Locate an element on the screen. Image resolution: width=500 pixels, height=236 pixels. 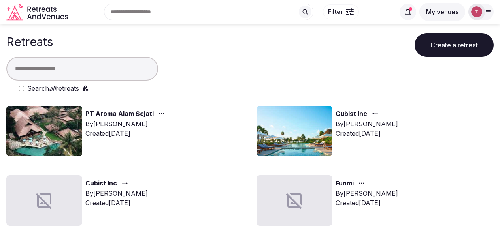
em: all is located at coordinates (52, 89).